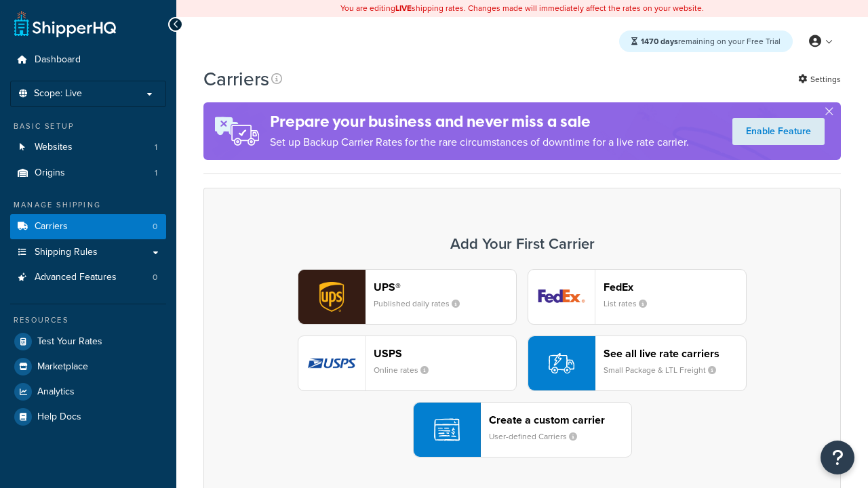 Image resolution: width=868 pixels, height=488 pixels. I want to click on span: Origins, so click(49, 173).